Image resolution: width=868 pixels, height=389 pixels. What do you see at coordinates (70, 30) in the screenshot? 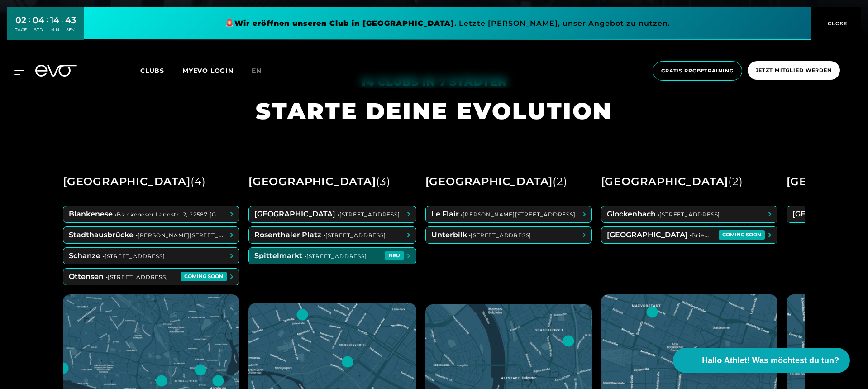
I see `div: SEK` at bounding box center [70, 30].